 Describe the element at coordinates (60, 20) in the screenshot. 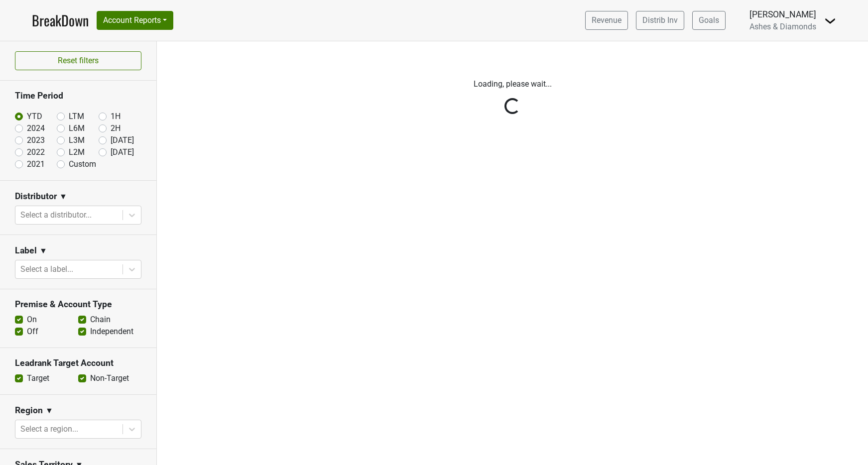

I see `a: BreakDown` at that location.